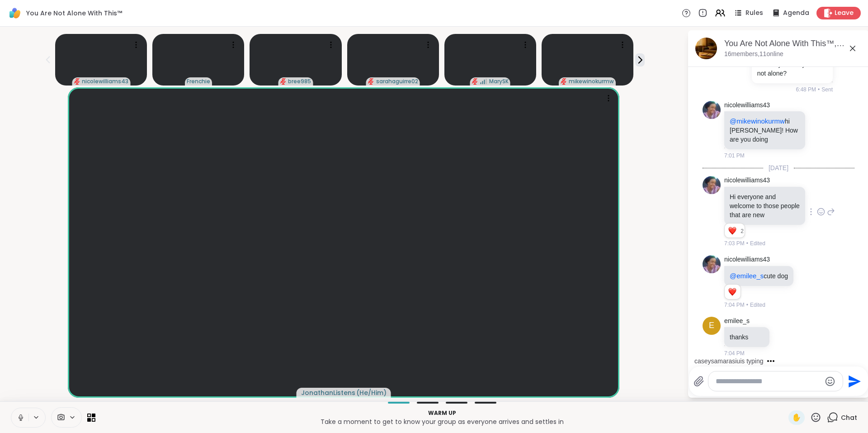  Describe the element at coordinates (299, 82) in the screenshot. I see `span: bree985` at that location.